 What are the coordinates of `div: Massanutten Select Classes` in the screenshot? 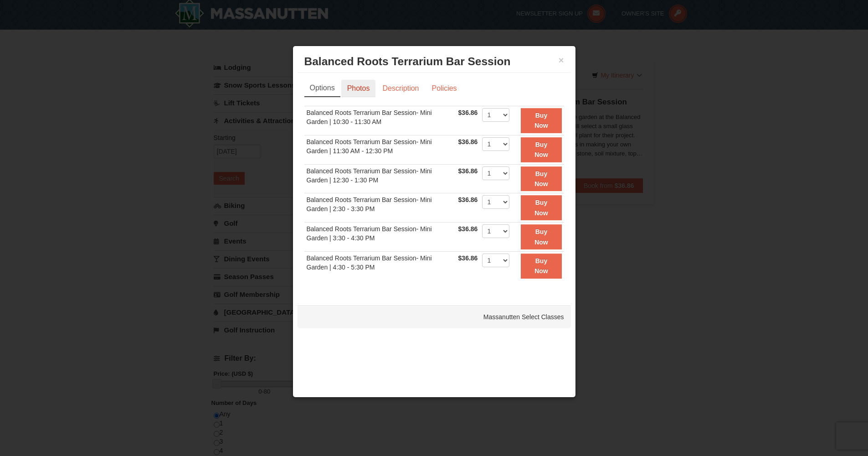 It's located at (434, 317).